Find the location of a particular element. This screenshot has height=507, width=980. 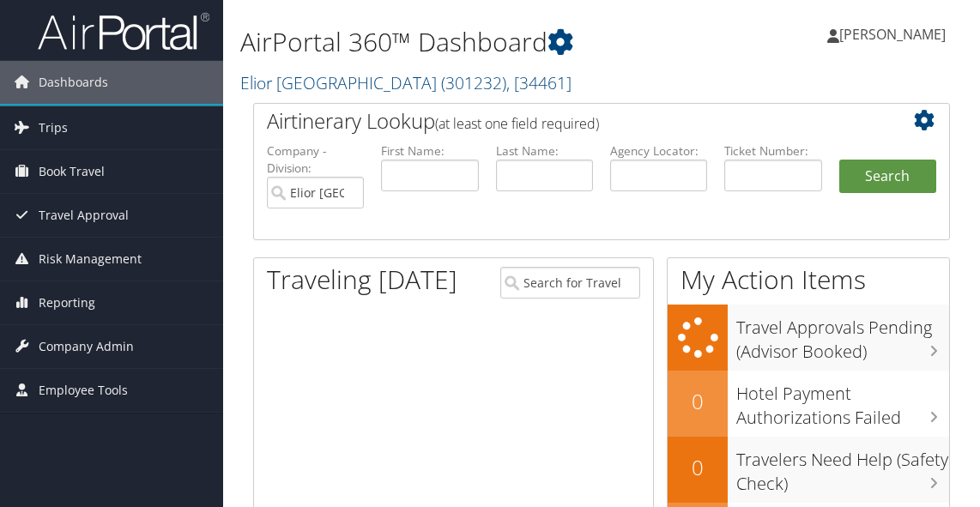

label: Company - Division: is located at coordinates (315, 159).